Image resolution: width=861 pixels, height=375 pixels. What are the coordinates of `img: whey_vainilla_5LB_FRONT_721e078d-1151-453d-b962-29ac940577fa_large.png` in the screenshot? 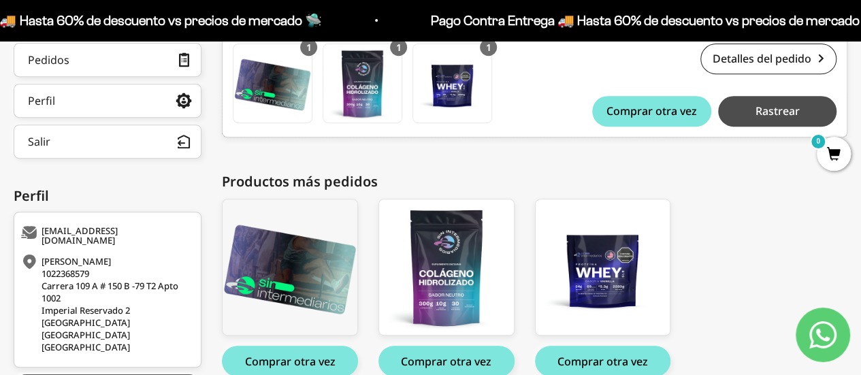 It's located at (603, 268).